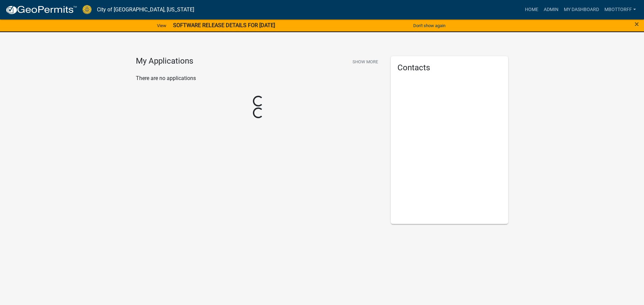  I want to click on a: Home, so click(531, 10).